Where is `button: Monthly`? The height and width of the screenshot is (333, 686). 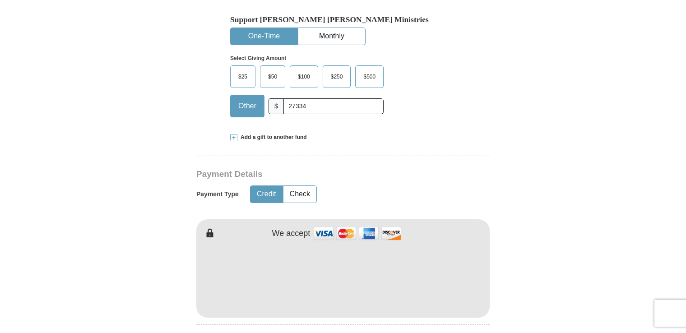
button: Monthly is located at coordinates (332, 36).